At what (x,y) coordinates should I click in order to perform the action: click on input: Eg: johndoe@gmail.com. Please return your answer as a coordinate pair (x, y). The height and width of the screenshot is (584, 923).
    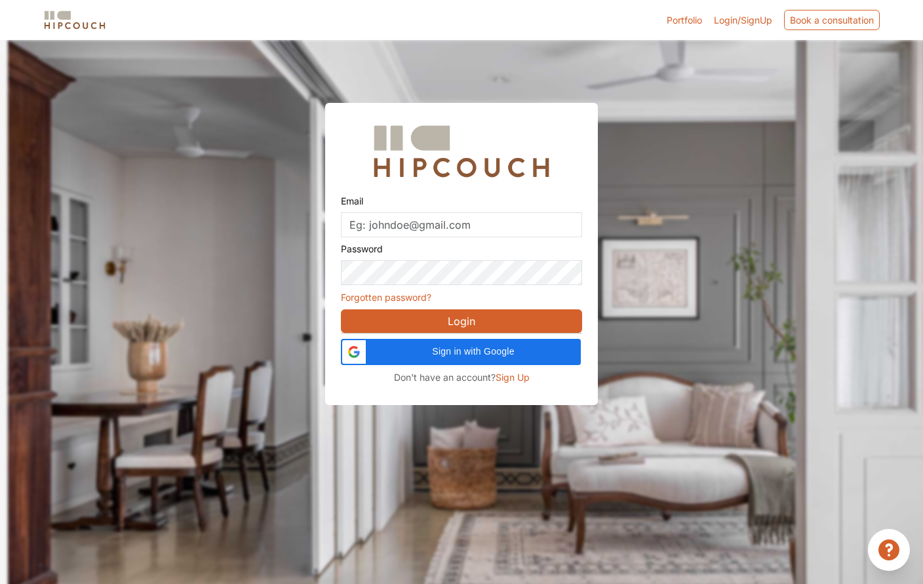
    Looking at the image, I should click on (462, 225).